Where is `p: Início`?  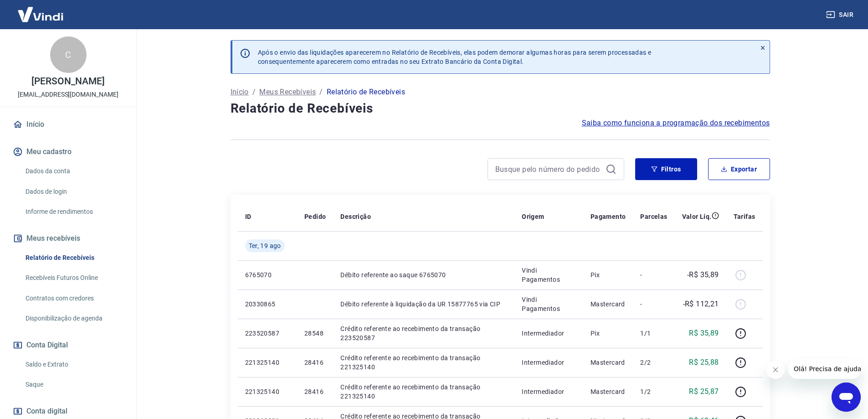
p: Início is located at coordinates (239, 92).